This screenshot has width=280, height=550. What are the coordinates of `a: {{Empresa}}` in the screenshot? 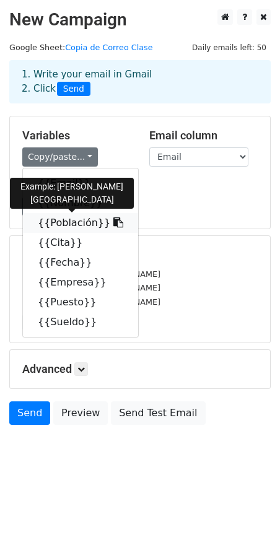 It's located at (81, 282).